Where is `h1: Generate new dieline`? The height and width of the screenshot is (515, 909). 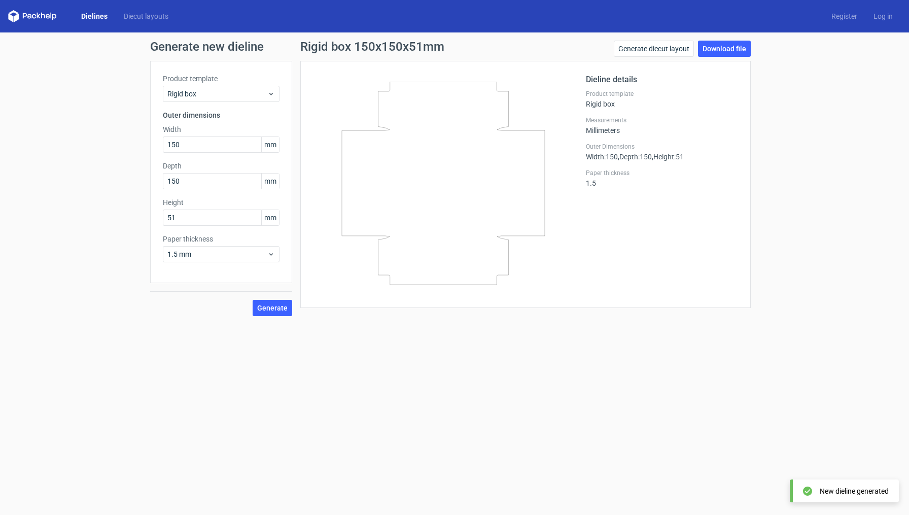 h1: Generate new dieline is located at coordinates (455, 47).